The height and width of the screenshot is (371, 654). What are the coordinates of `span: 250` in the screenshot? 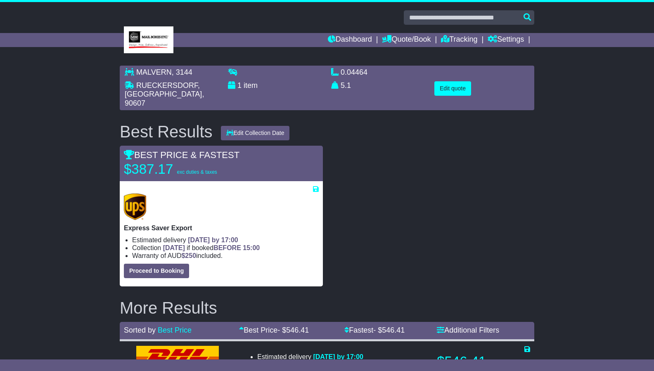 It's located at (190, 256).